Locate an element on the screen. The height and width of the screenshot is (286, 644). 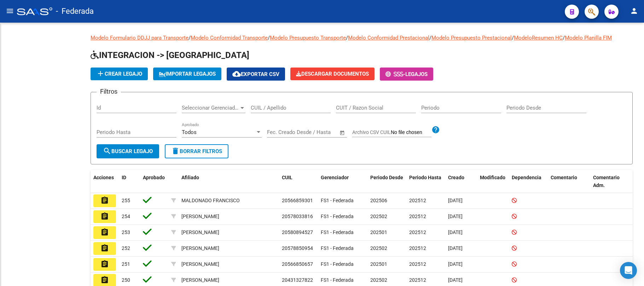
span: 202506 is located at coordinates (378, 200).